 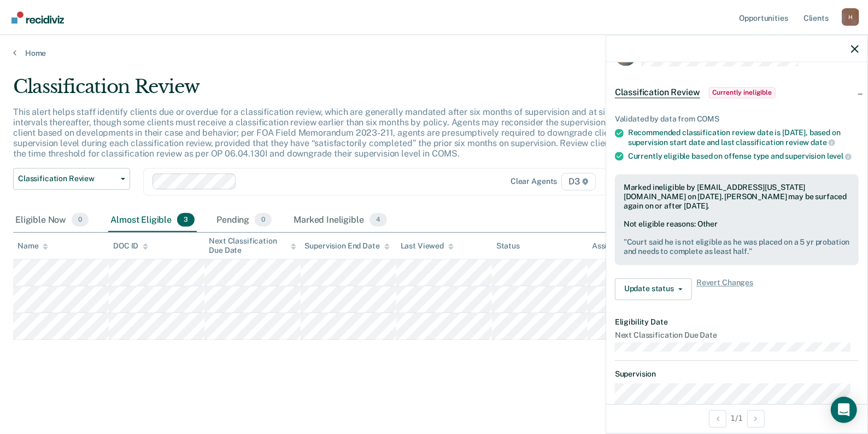 I want to click on dt: Next Classification Due Date, so click(x=737, y=336).